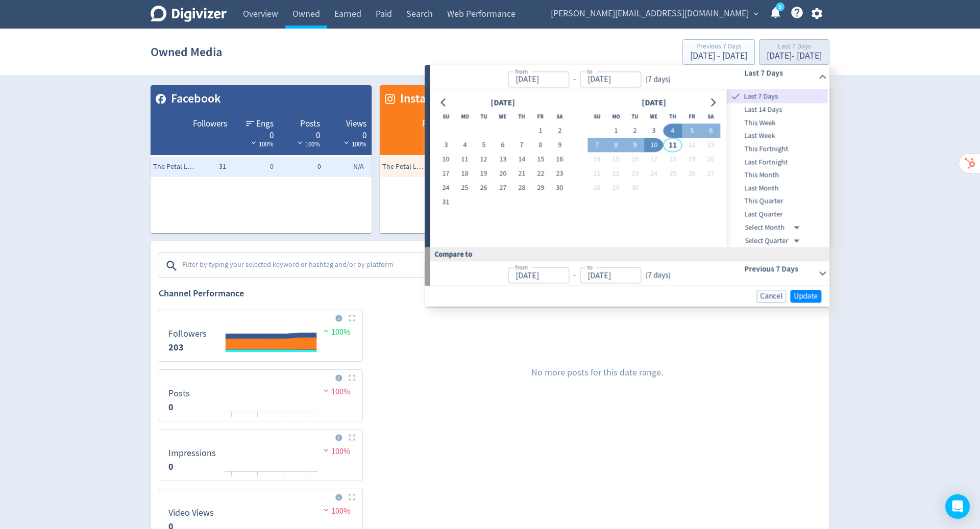 This screenshot has height=529, width=980. What do you see at coordinates (326, 330) in the screenshot?
I see `img: positive-performance.svg` at bounding box center [326, 330].